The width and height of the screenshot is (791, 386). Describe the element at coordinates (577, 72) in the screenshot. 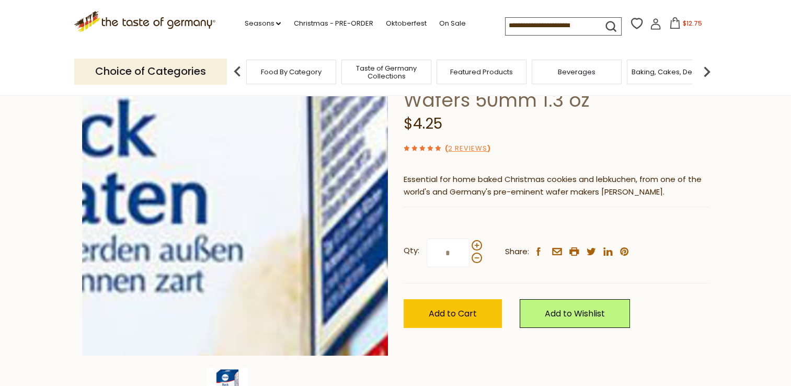

I see `span: Beverages` at that location.